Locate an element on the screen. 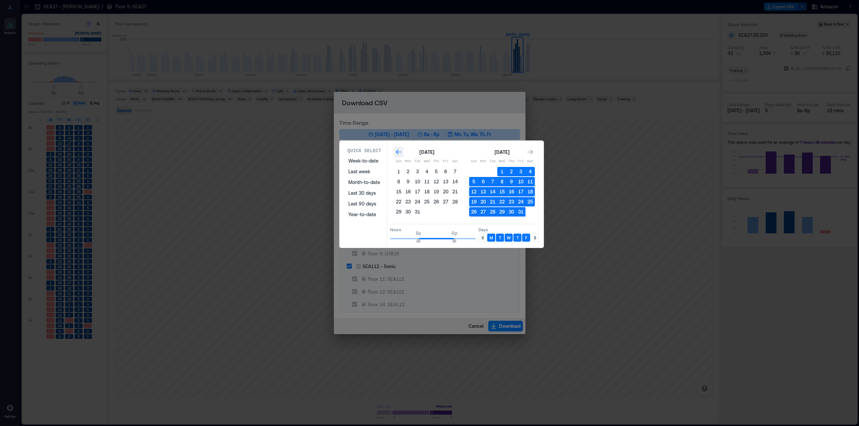 The height and width of the screenshot is (426, 859). button: 21 is located at coordinates (455, 192).